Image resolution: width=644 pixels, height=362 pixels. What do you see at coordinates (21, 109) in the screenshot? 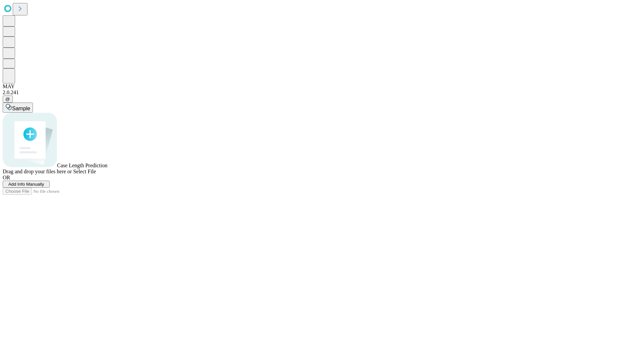
I see `span: Sample` at bounding box center [21, 109].